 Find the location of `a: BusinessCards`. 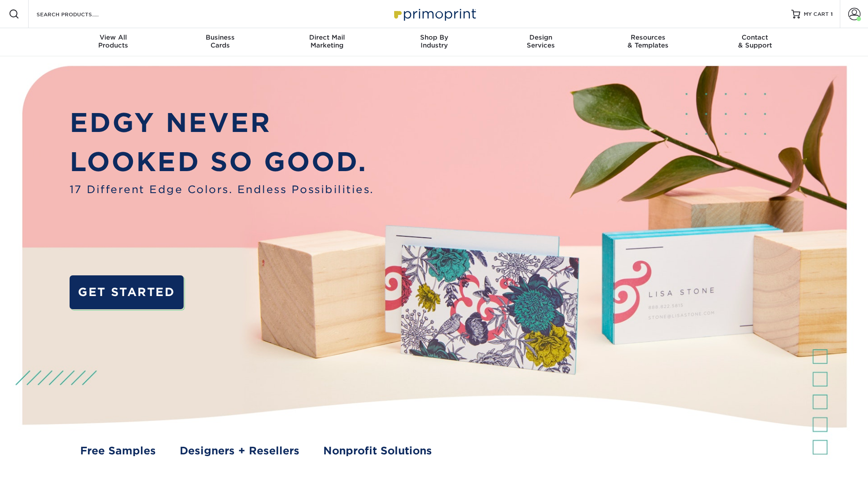

a: BusinessCards is located at coordinates (220, 42).